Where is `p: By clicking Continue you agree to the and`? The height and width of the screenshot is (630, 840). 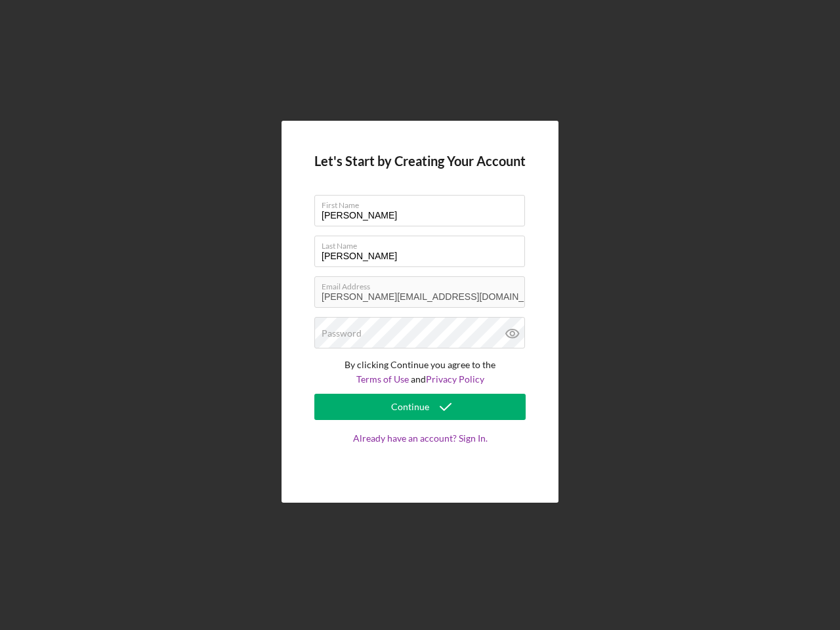 p: By clicking Continue you agree to the and is located at coordinates (420, 372).